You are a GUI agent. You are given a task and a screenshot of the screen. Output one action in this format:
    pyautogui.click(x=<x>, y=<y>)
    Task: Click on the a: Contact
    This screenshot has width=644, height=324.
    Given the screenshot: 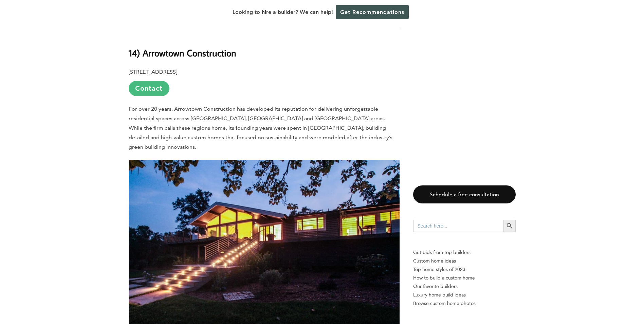 What is the action you would take?
    pyautogui.click(x=149, y=88)
    